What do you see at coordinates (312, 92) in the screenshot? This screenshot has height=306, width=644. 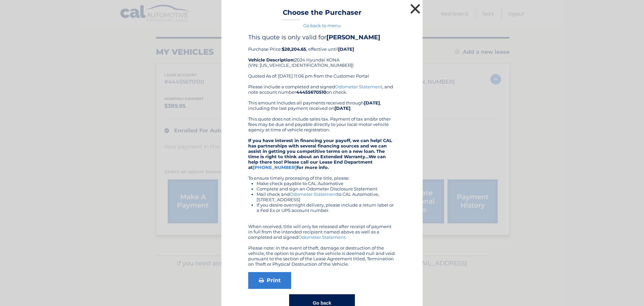 I see `b: 44455670510` at bounding box center [312, 92].